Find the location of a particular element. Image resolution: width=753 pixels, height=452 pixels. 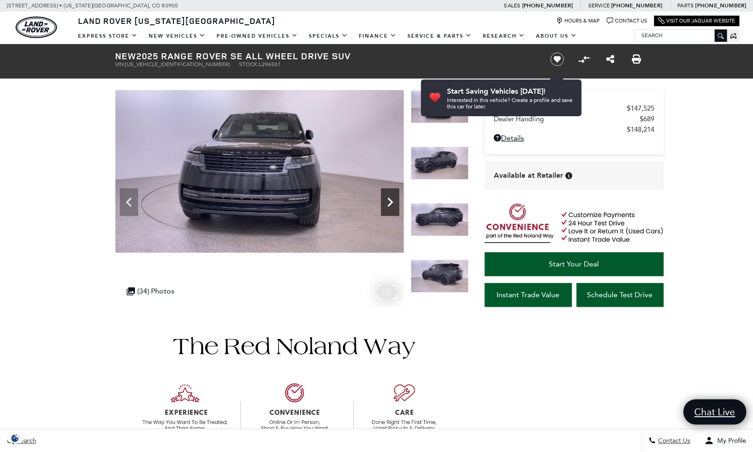

span: Start Your Deal is located at coordinates (574, 264).